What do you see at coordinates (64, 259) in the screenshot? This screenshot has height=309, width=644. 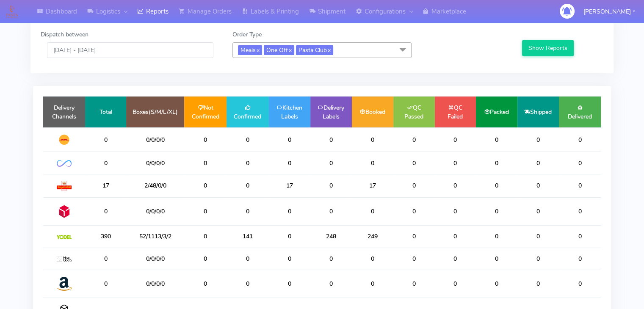 I see `img: MaxOptra` at bounding box center [64, 259].